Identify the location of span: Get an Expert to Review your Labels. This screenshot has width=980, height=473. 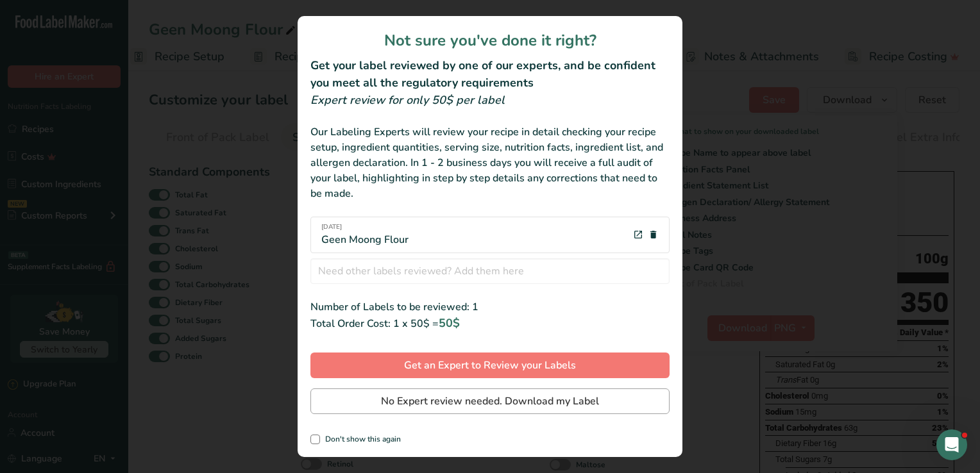
(490, 365).